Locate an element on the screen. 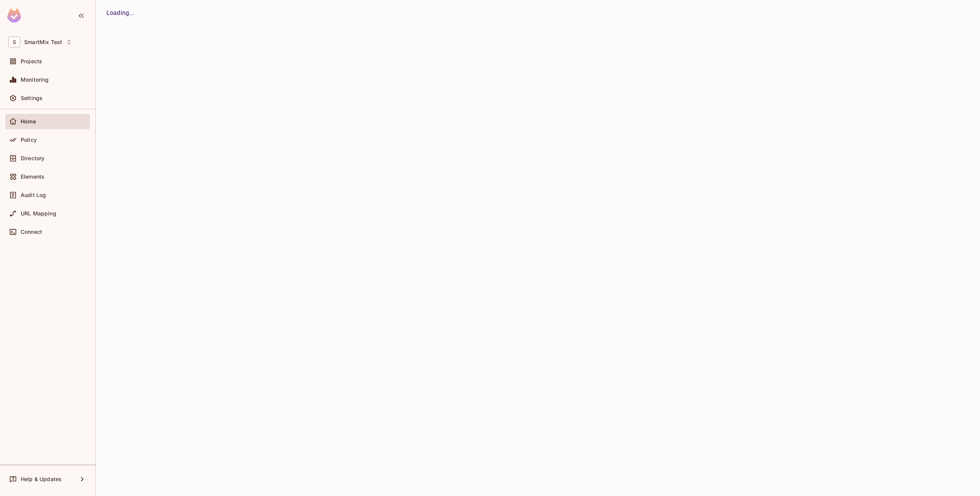  span: Home is located at coordinates (28, 121).